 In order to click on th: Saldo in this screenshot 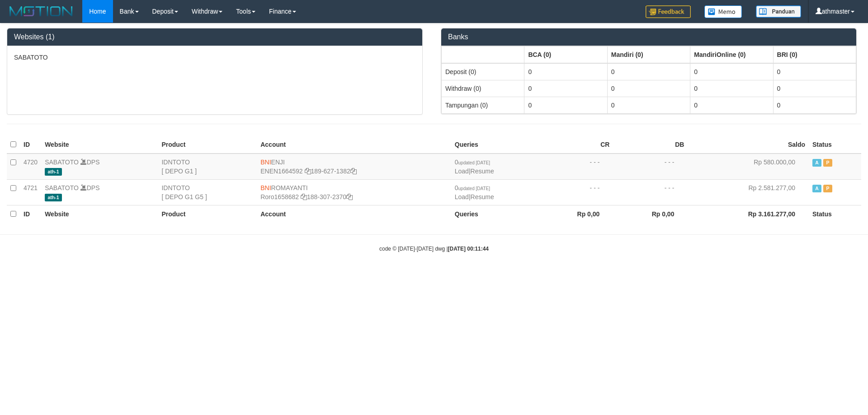, I will do `click(748, 145)`.